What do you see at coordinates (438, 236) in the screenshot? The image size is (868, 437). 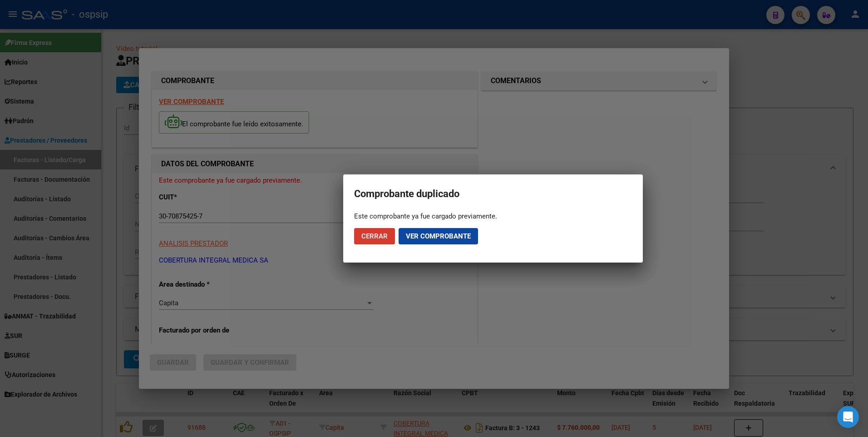 I see `button: Ver comprobante` at bounding box center [438, 236].